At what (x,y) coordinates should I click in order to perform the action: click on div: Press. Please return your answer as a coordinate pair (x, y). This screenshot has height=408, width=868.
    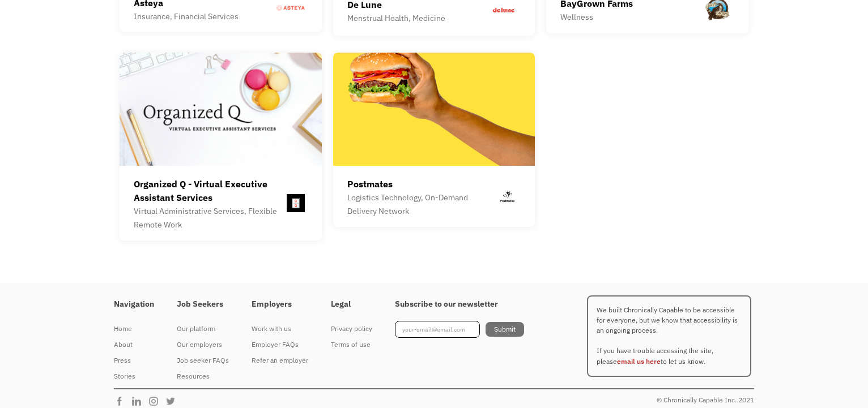
    Looking at the image, I should click on (134, 361).